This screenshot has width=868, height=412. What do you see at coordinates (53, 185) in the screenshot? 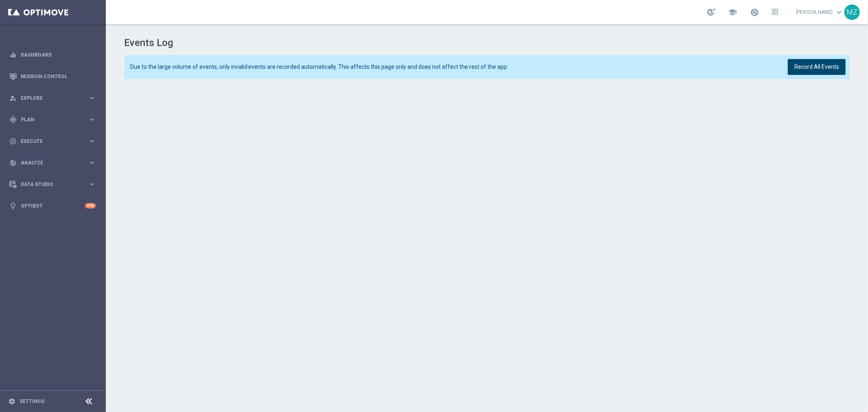
I see `button: Data Studio keyboard_arrow_right` at bounding box center [53, 185].